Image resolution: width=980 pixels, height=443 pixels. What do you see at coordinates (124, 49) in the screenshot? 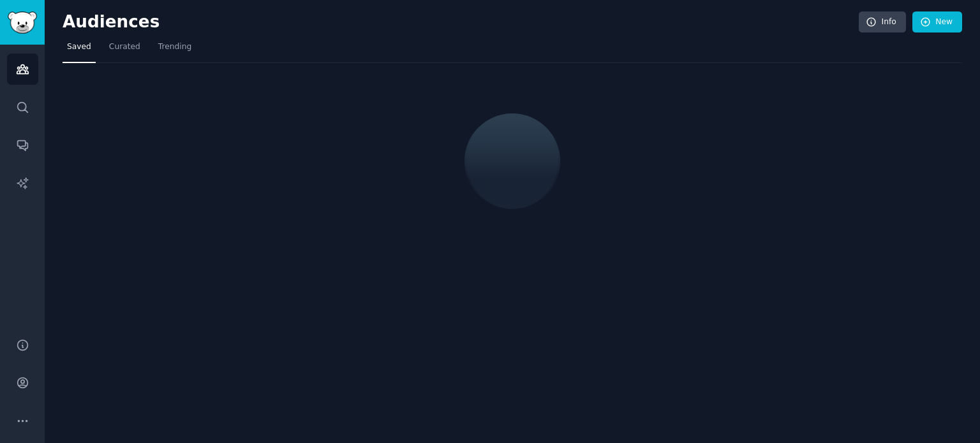
I see `a: Curated` at bounding box center [124, 49].